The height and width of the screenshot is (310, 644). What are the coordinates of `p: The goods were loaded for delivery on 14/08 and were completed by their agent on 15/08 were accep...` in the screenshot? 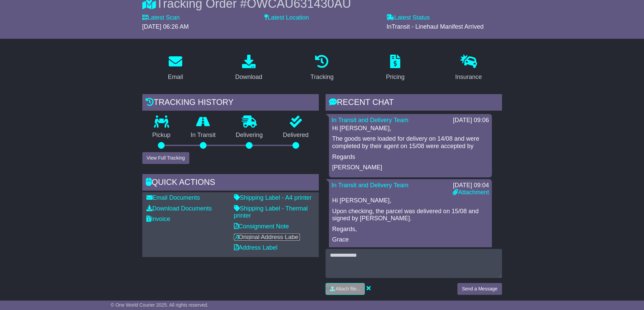 It's located at (411, 142).